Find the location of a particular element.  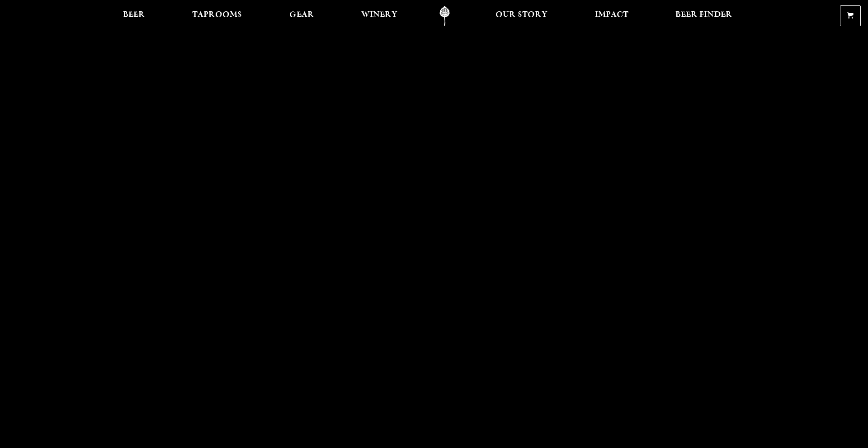

a: Gear is located at coordinates (301, 16).